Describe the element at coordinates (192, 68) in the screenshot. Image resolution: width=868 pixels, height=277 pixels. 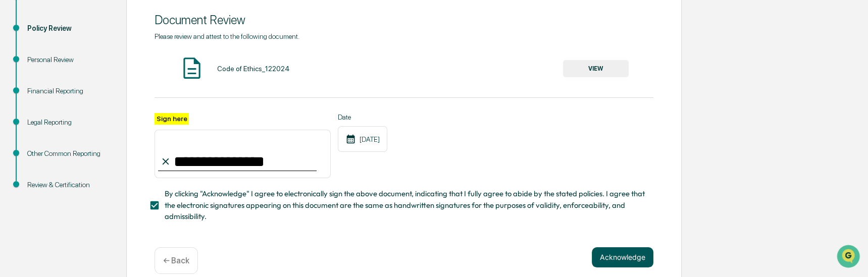
I see `img: Document Icon` at that location.